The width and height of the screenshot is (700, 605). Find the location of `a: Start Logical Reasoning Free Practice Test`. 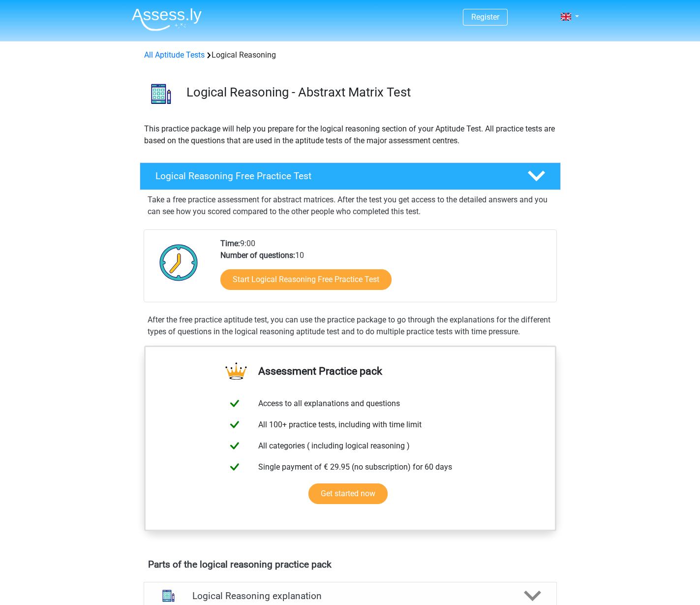

a: Start Logical Reasoning Free Practice Test is located at coordinates (306, 280).